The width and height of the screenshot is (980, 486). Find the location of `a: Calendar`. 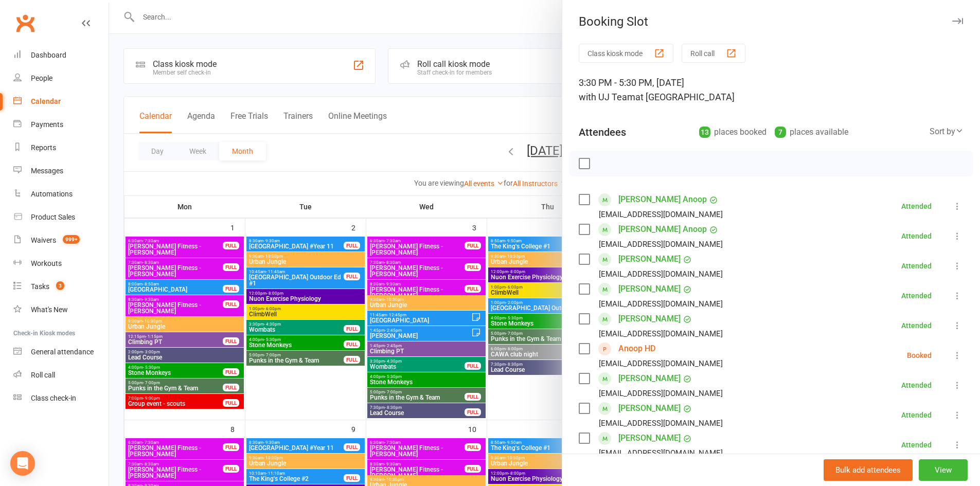

a: Calendar is located at coordinates (60, 101).